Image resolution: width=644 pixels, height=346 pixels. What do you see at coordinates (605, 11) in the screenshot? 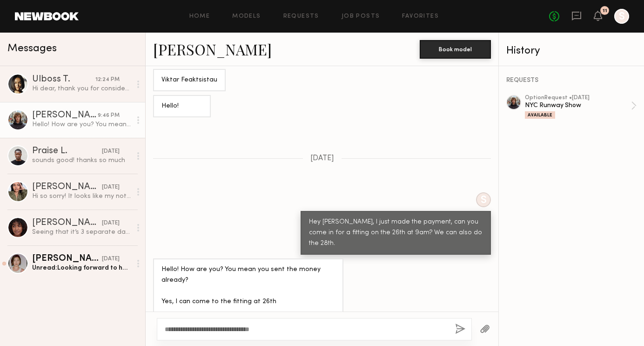
I see `div: 11` at bounding box center [605, 11].